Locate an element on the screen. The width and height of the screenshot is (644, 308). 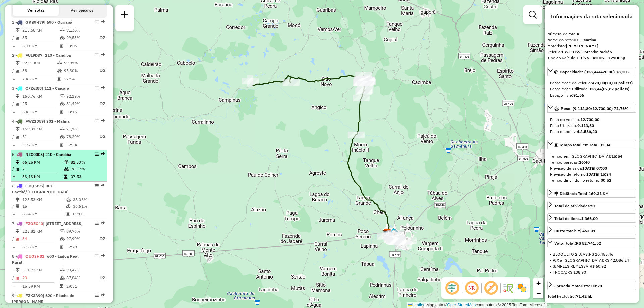
td: 07:53 is located at coordinates (87, 176).